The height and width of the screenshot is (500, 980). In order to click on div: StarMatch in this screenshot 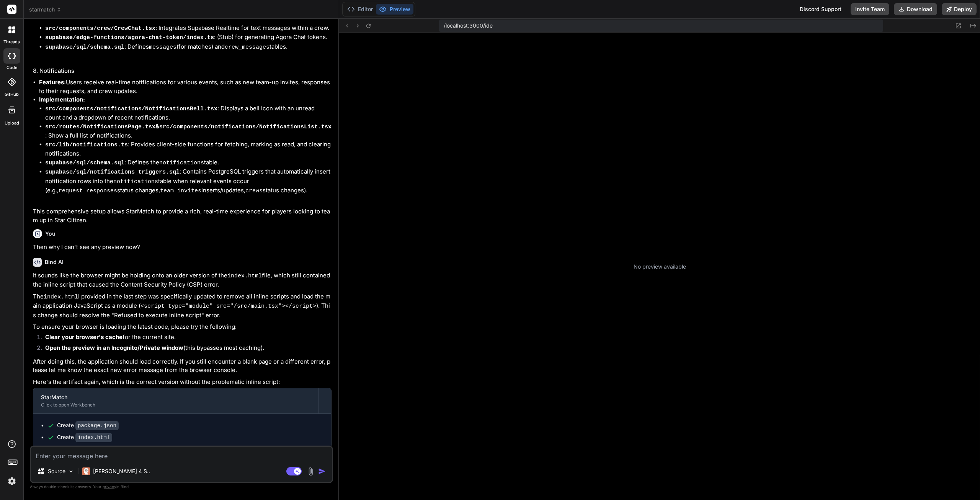, I will do `click(176, 398)`.